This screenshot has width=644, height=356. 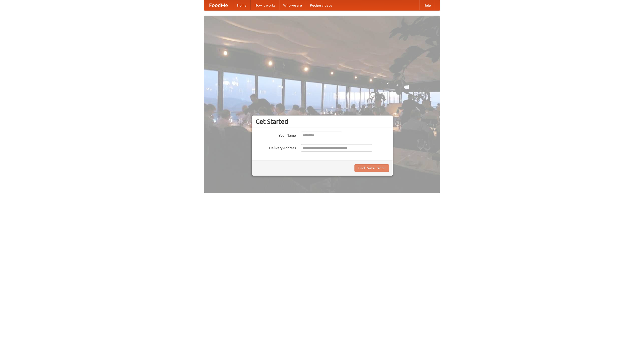 What do you see at coordinates (276, 135) in the screenshot?
I see `label: Your Name` at bounding box center [276, 135].